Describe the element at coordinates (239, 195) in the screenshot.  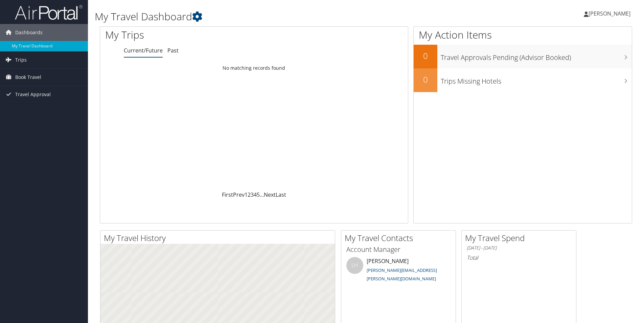
I see `a: Prev` at that location.